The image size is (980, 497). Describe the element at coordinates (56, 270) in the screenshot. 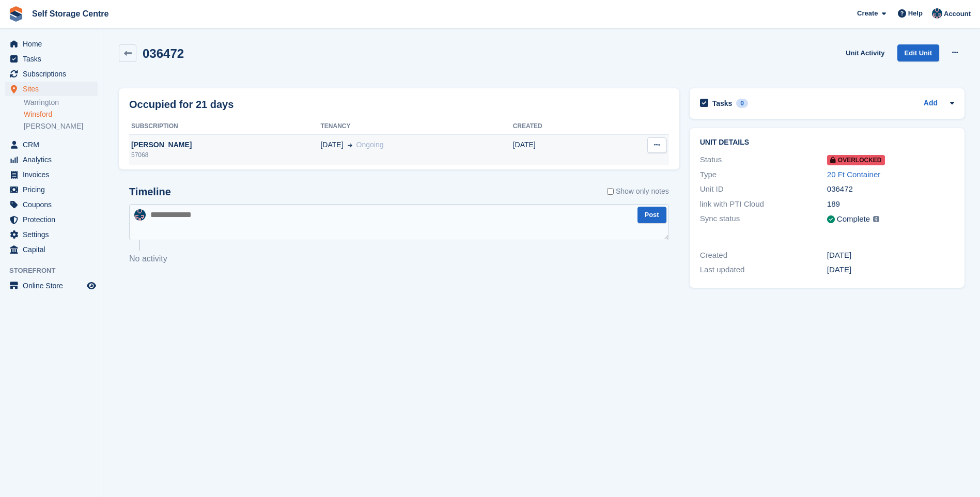

I see `span: Storefront` at that location.